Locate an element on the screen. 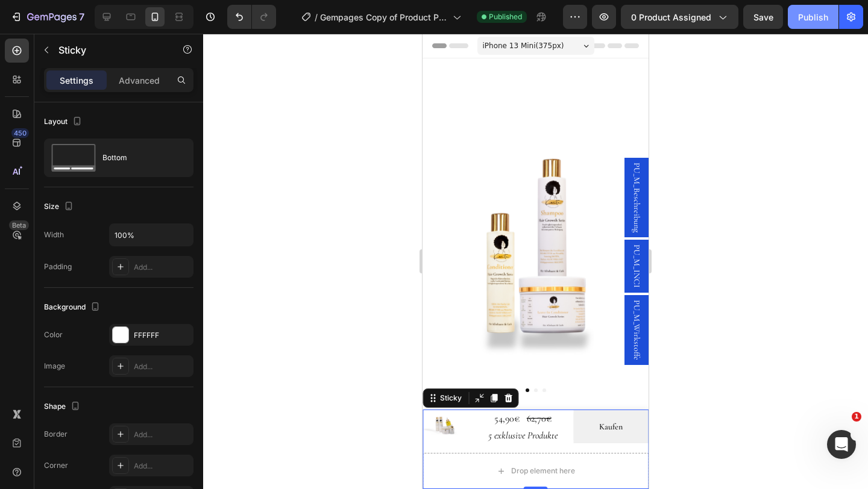  div: Width is located at coordinates (54, 235).